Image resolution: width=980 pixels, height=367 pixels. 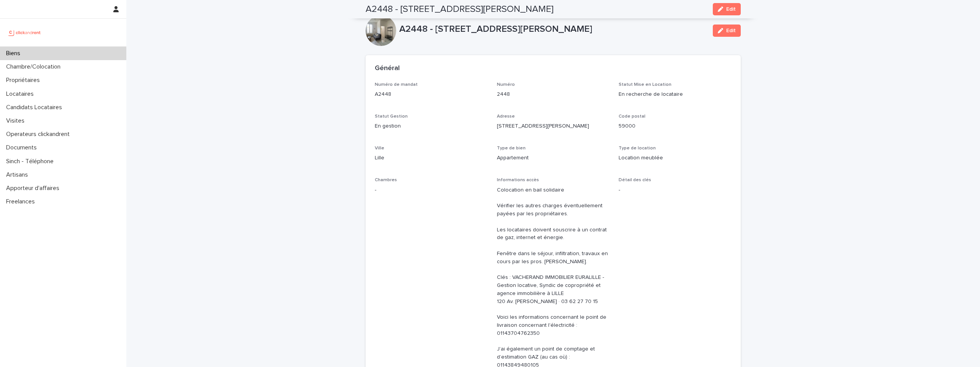 What do you see at coordinates (675, 95) in the screenshot?
I see `p: En recherche de locataire` at bounding box center [675, 95].